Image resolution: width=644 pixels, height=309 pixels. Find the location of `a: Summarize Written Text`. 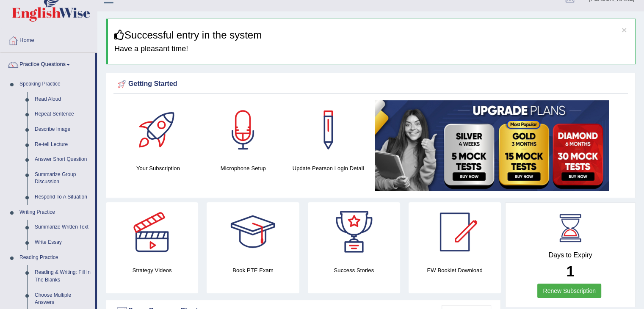

a: Summarize Written Text is located at coordinates (63, 227).